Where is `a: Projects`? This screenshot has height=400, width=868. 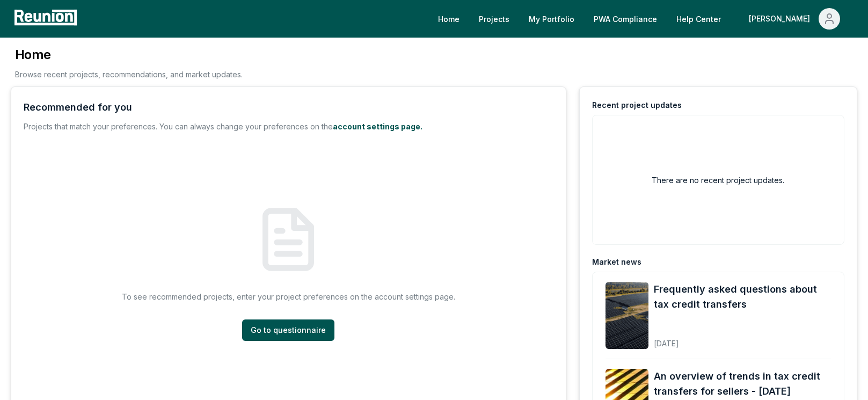
a: Projects is located at coordinates (494, 19).